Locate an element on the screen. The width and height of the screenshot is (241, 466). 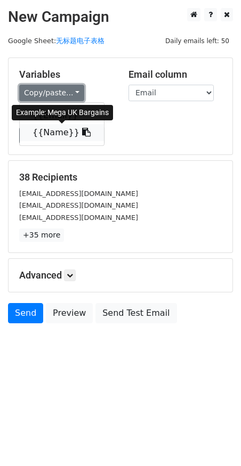
a: {{Name}} is located at coordinates (62, 133).